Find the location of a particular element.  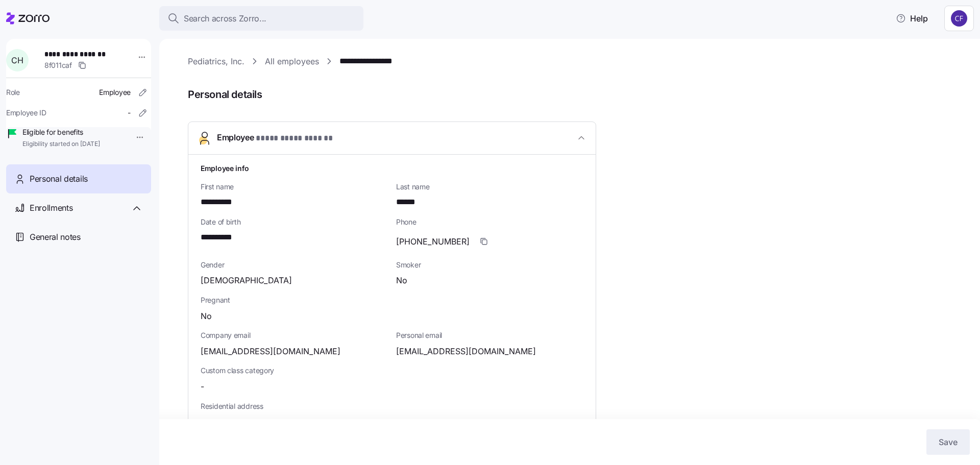

span: 8f011caf is located at coordinates (58, 66).